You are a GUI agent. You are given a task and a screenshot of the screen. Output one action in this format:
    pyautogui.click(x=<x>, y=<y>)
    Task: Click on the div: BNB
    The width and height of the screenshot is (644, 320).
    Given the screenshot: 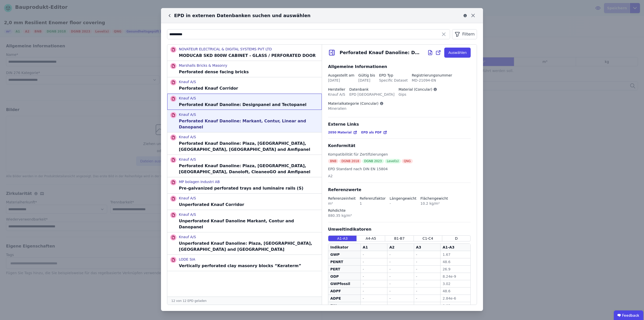 What is the action you would take?
    pyautogui.click(x=333, y=161)
    